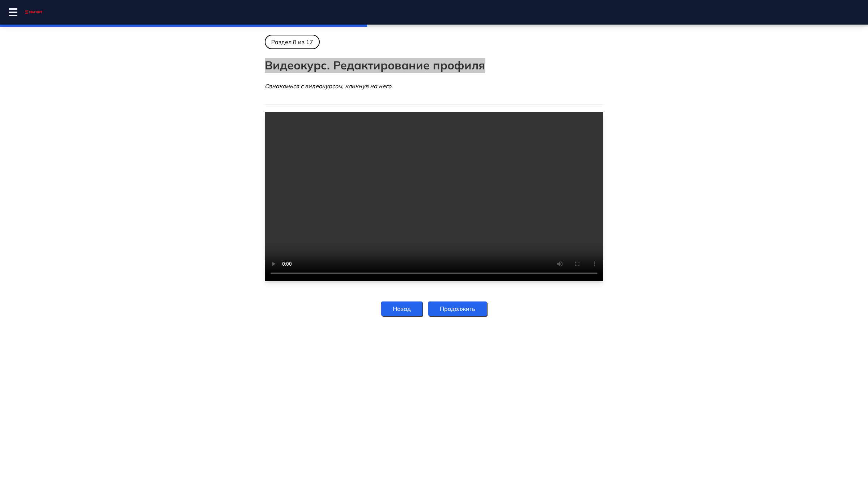  Describe the element at coordinates (458, 309) in the screenshot. I see `button: Продолжить` at that location.